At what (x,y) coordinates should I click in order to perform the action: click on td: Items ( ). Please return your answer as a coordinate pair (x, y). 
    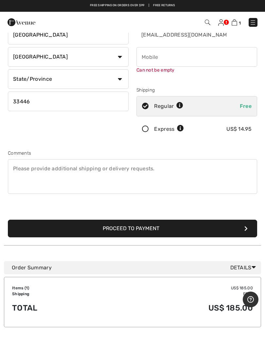
    Looking at the image, I should click on (56, 288).